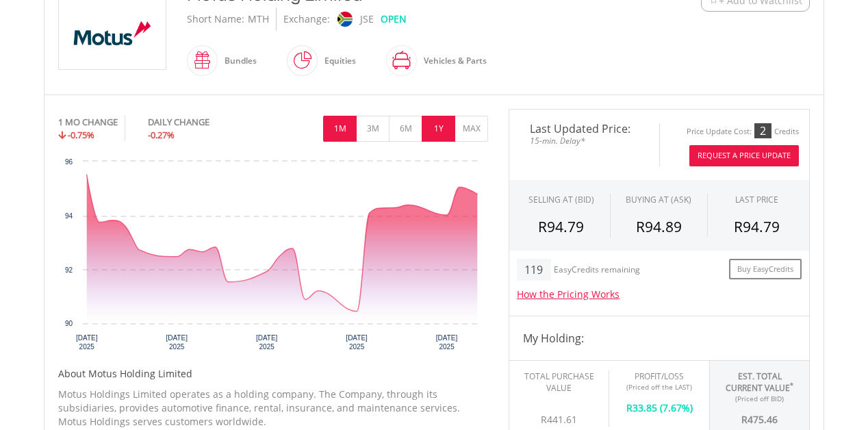 The height and width of the screenshot is (430, 868). I want to click on a: How the Pricing Works, so click(568, 293).